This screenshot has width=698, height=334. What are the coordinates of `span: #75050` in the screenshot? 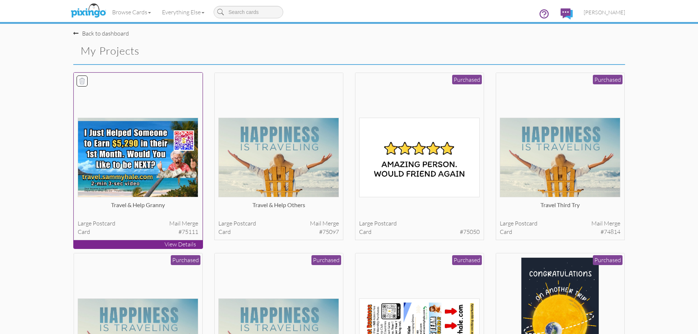 It's located at (470, 231).